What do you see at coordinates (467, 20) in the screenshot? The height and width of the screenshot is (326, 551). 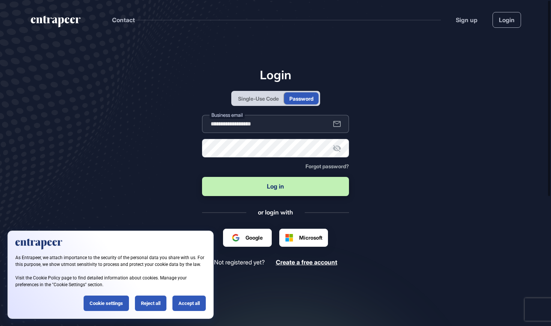 I see `a: Sign up` at bounding box center [467, 20].